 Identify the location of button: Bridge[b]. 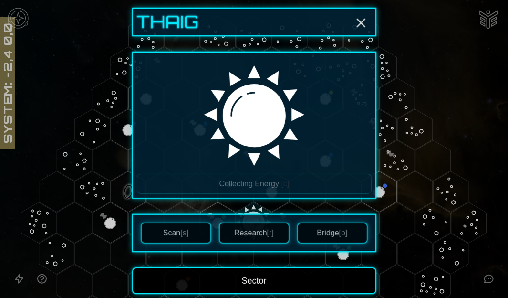
(333, 233).